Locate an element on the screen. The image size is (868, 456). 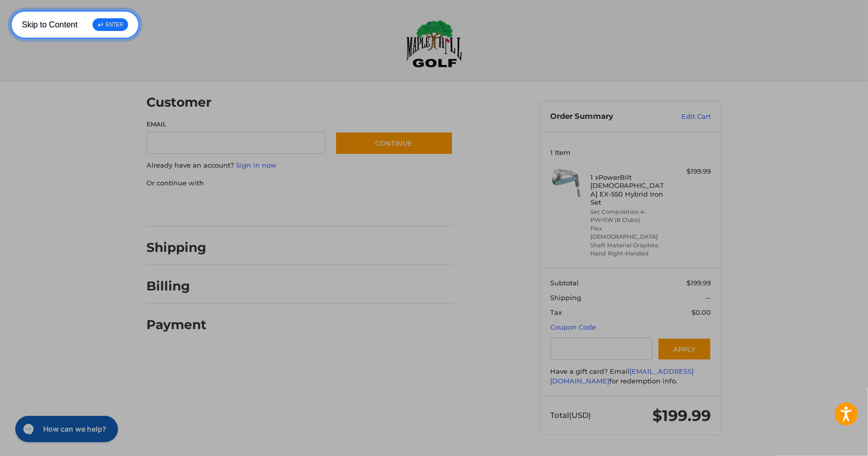
li: Set Composition 4-PW+SW (8 Clubs) is located at coordinates (629, 216).